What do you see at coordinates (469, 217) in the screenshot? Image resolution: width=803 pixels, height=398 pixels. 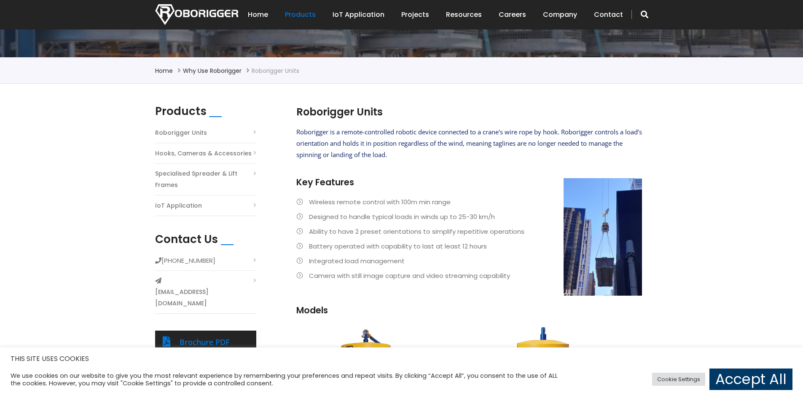 I see `li: Designed to handle typical loads in winds up to 25-30 km/h` at bounding box center [469, 217].